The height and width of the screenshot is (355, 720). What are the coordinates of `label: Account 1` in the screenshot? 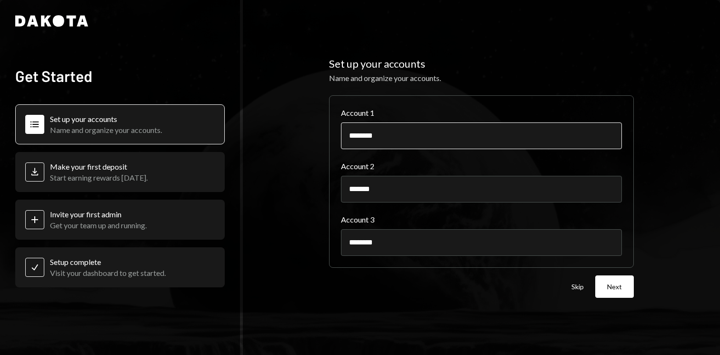 It's located at (482, 113).